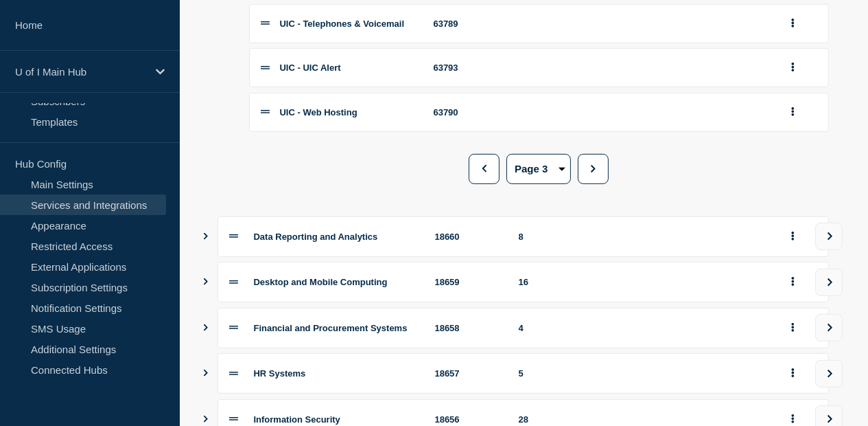  What do you see at coordinates (643, 327) in the screenshot?
I see `div: 4` at bounding box center [643, 327].